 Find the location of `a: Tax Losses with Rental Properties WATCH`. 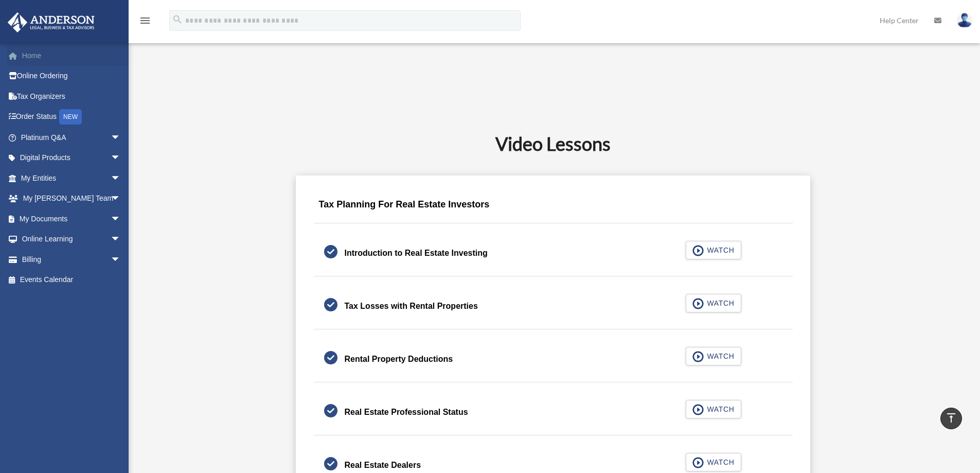

a: Tax Losses with Rental Properties WATCH is located at coordinates (553, 306).